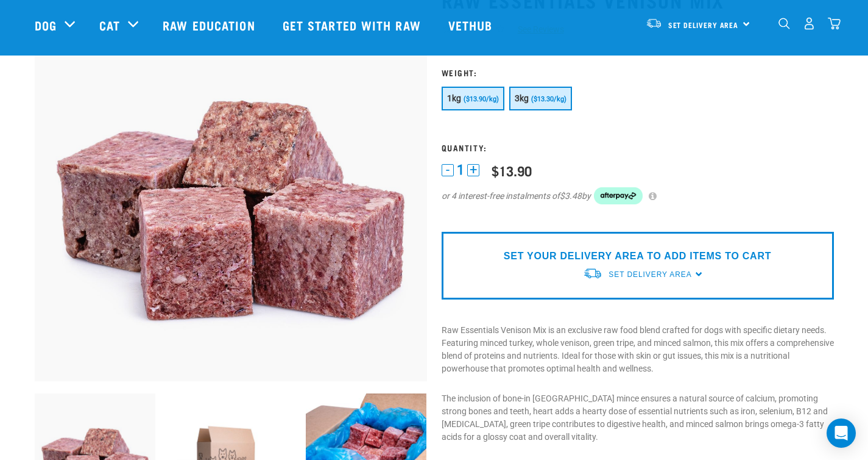 This screenshot has width=868, height=460. What do you see at coordinates (841, 433) in the screenshot?
I see `div: Open Intercom Messenger` at bounding box center [841, 433].